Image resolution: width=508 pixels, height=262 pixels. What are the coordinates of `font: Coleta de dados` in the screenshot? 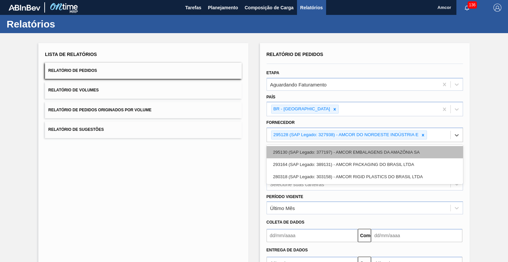 It's located at (285, 222).